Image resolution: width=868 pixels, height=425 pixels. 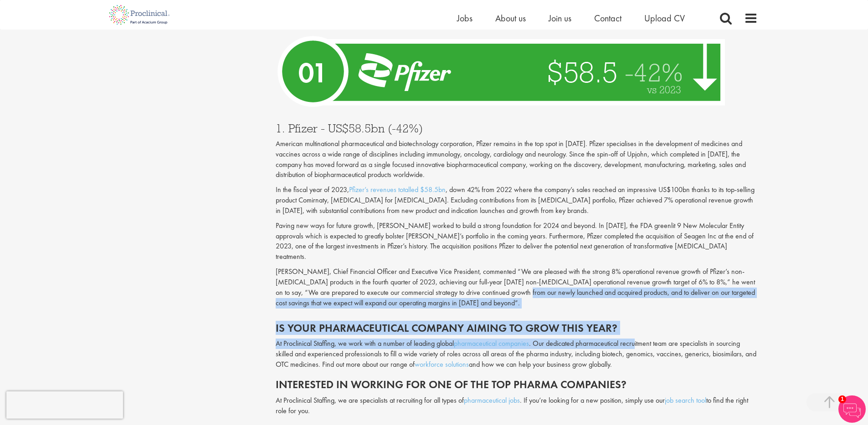 I want to click on a: Join us, so click(x=560, y=18).